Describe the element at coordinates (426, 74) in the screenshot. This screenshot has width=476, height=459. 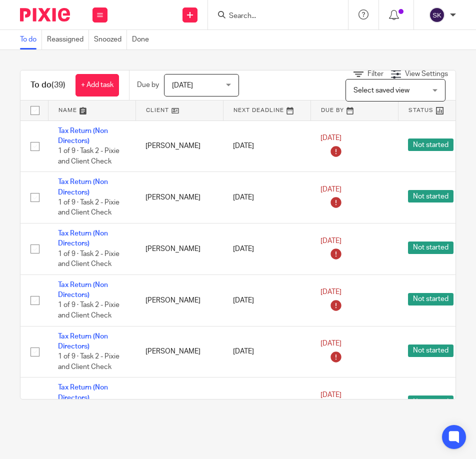
I see `span: View Settings` at that location.